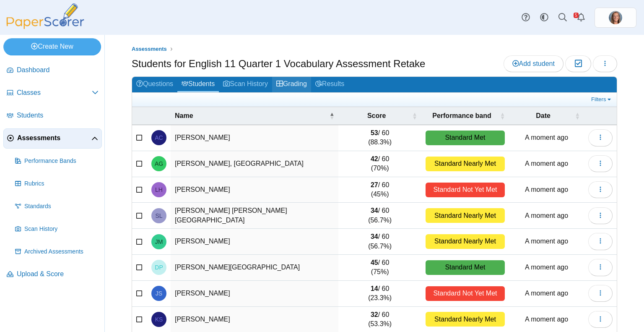 The image size is (644, 332). I want to click on span: Archived Assessments, so click(62, 252).